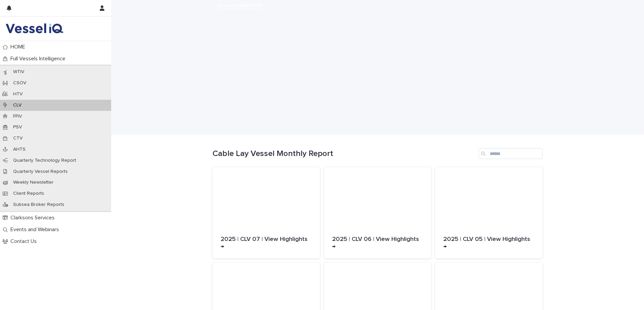 This screenshot has height=310, width=644. I want to click on a: 2025 | CLV 05 | View Highlights →, so click(489, 213).